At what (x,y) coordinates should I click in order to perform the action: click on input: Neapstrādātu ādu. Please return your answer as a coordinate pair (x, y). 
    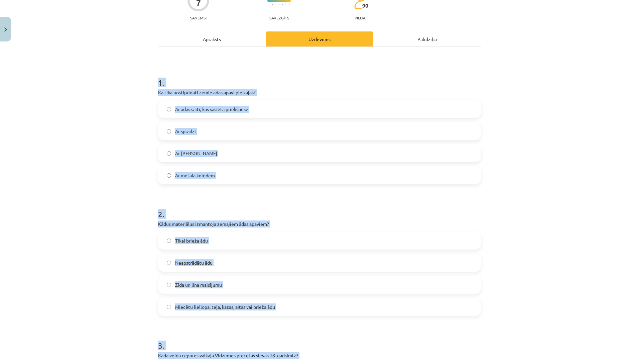
    Looking at the image, I should click on (169, 263).